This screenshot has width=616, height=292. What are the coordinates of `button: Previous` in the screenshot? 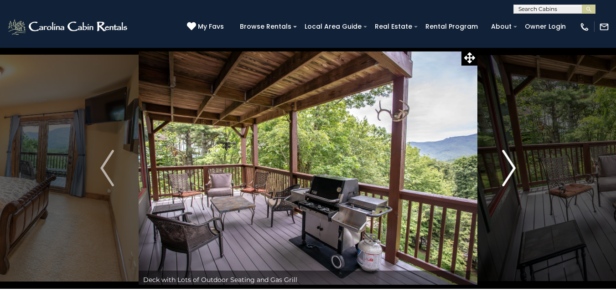 It's located at (107, 168).